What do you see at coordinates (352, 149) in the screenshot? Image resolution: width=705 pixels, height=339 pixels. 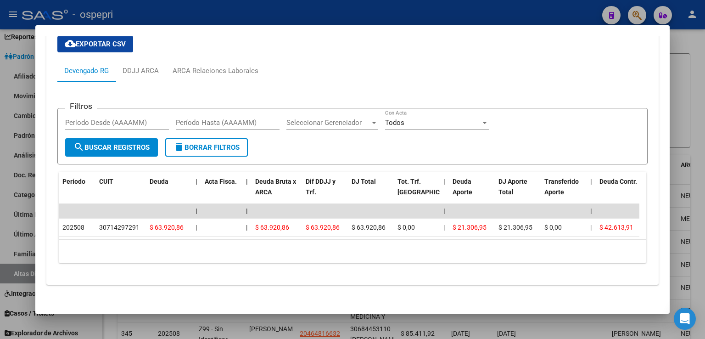 I see `div: Aportes y Contribuciones del Afiliado: 20251961221` at bounding box center [352, 149].